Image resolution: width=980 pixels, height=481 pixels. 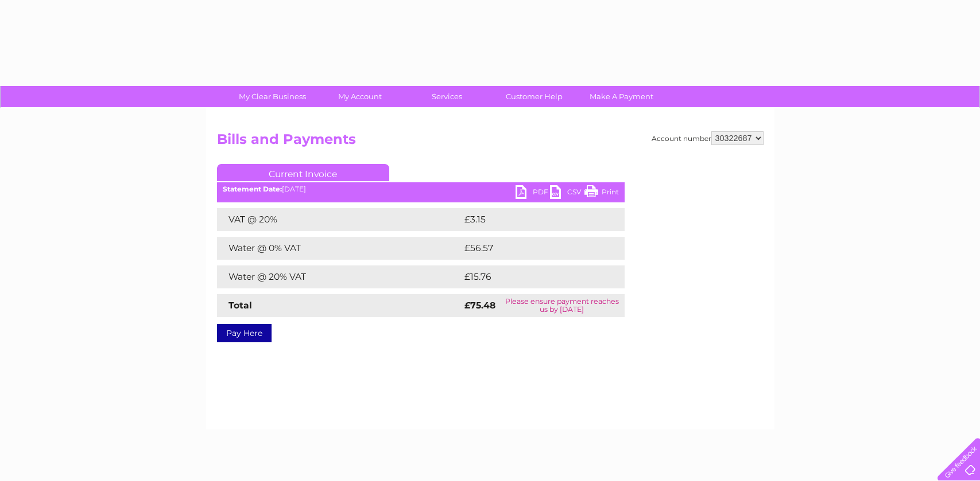 What do you see at coordinates (528, 220) in the screenshot?
I see `td: £3.15` at bounding box center [528, 220].